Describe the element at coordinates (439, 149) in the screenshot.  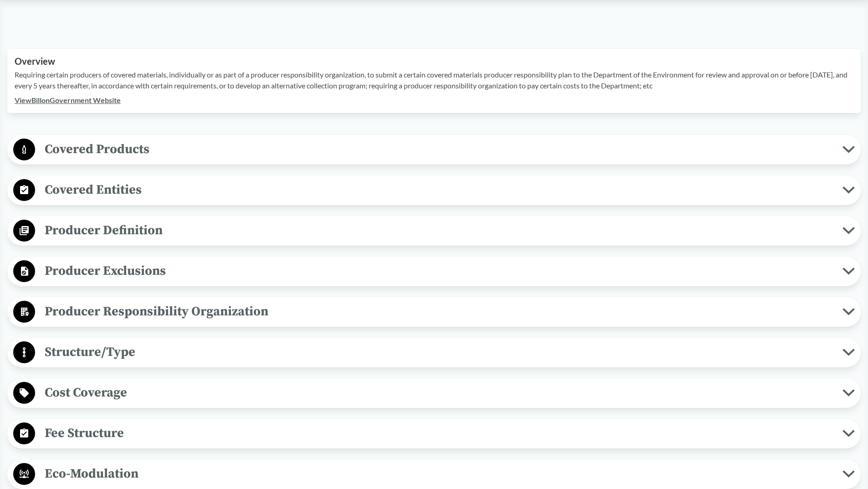
I see `span: Covered Products` at that location.